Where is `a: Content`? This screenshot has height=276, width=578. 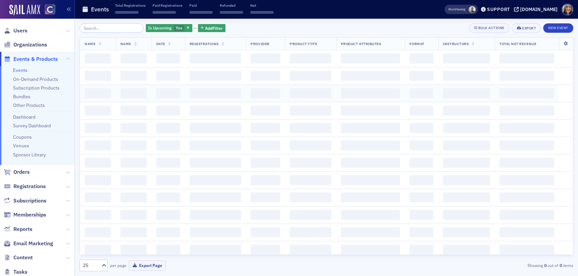
a: Content is located at coordinates (18, 258).